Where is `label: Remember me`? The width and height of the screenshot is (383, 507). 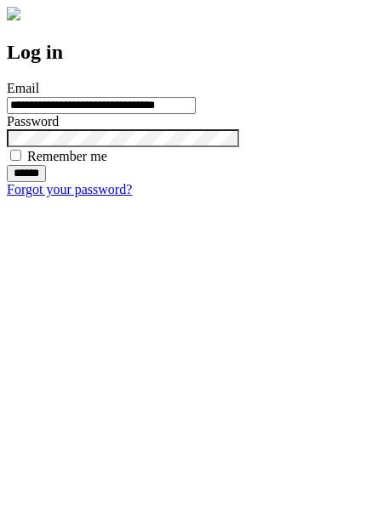
label: Remember me is located at coordinates (67, 156).